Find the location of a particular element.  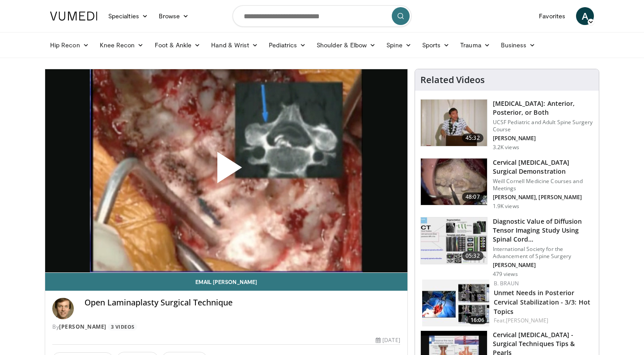

img: 39881e2b-1492-44db-9479-cec6abaf7e70.150x105_q85_crop-smart_upscale.jpg is located at coordinates (454, 123).